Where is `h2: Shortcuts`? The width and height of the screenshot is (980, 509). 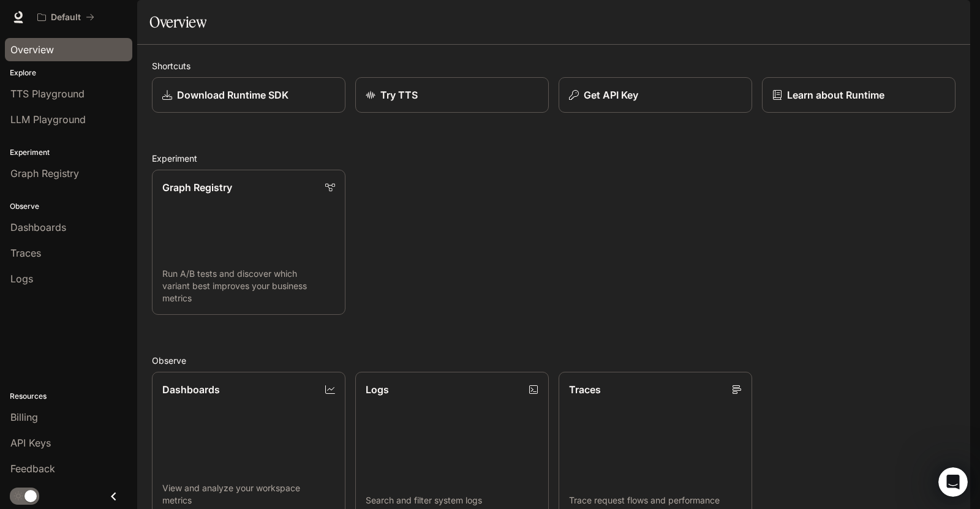
h2: Shortcuts is located at coordinates (553, 65).